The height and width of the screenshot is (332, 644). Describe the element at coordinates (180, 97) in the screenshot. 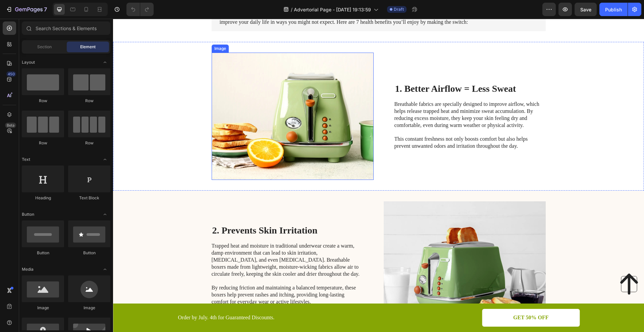

I see `img: gempages_581812298834772724-f5f36745-2dea-4b8b-a1b0-67f7482743ad.webp` at that location.